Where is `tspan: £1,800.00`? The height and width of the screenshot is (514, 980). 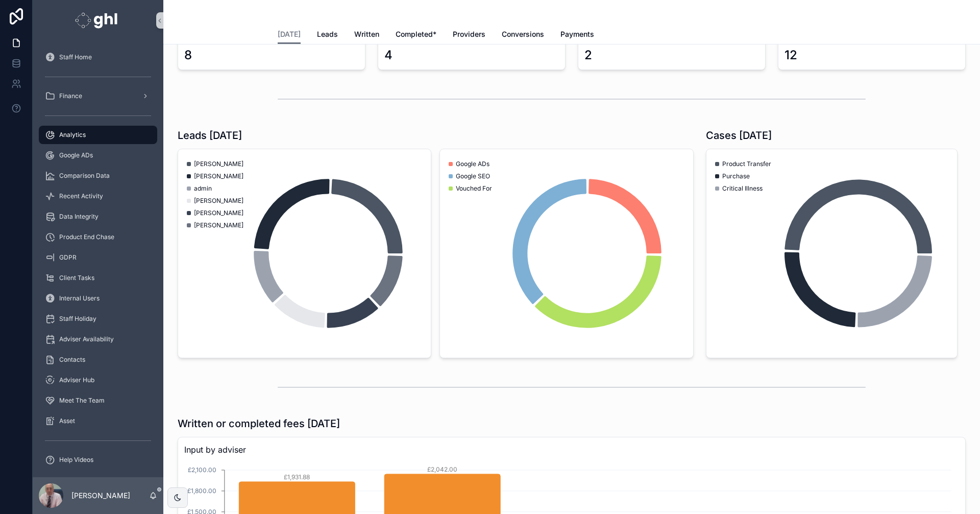 tspan: £1,800.00 is located at coordinates (202, 490).